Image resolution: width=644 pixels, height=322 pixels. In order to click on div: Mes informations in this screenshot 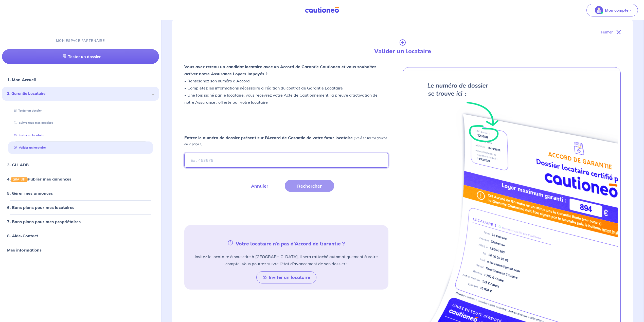, I will do `click(81, 250)`.